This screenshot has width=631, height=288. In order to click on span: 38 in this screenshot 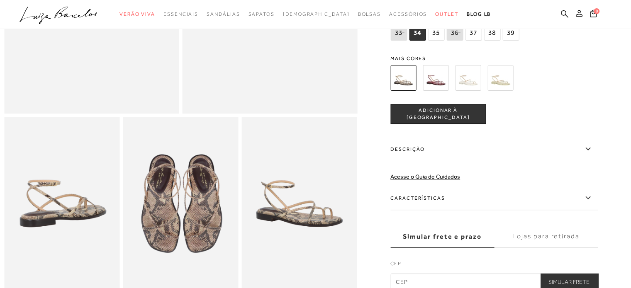, I will do `click(492, 33)`.